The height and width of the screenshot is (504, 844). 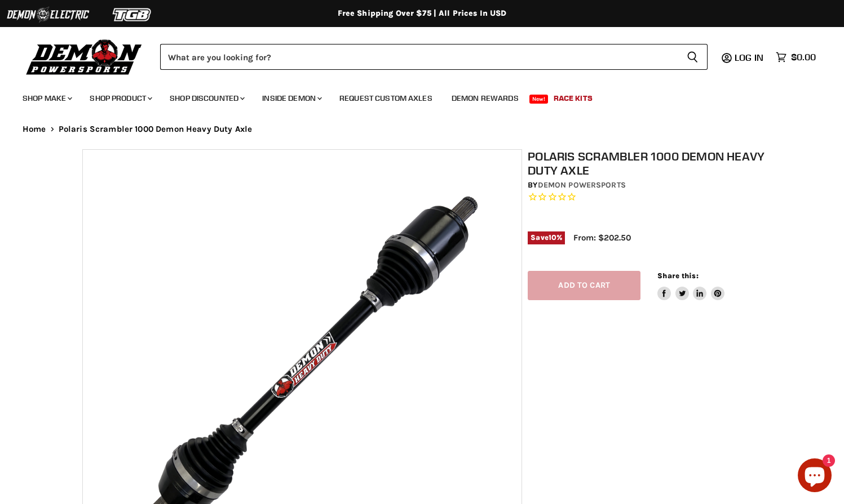 I want to click on ul: Main menu, so click(x=413, y=96).